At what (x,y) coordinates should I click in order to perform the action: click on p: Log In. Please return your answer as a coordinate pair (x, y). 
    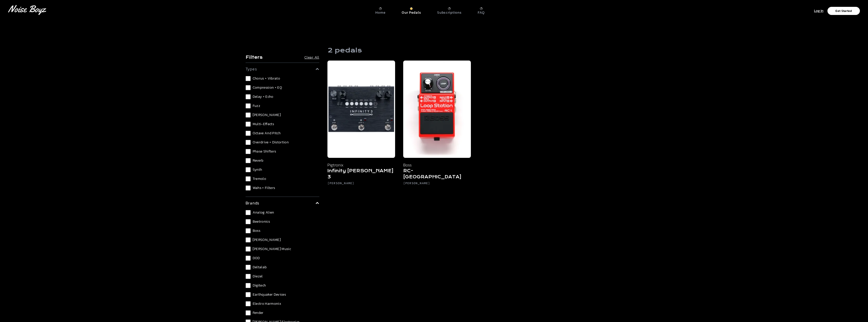
    Looking at the image, I should click on (819, 11).